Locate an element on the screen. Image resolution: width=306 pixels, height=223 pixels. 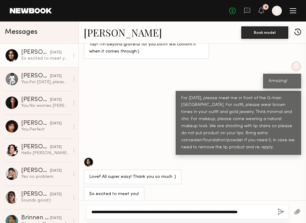
button: Book model is located at coordinates (265, 33).